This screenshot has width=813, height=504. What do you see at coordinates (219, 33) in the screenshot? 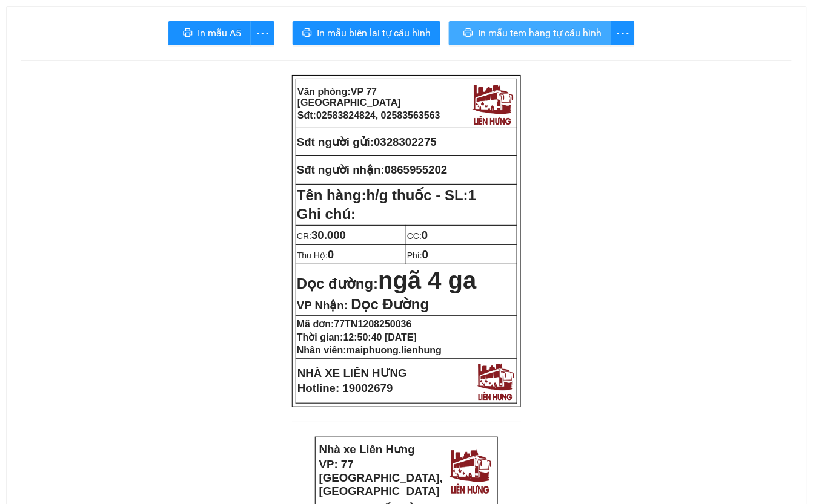
I see `span: In mẫu A5` at bounding box center [219, 33].